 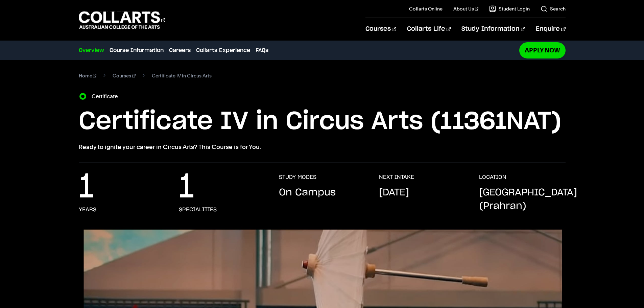 I want to click on h3: NEXT INTAKE, so click(x=397, y=177).